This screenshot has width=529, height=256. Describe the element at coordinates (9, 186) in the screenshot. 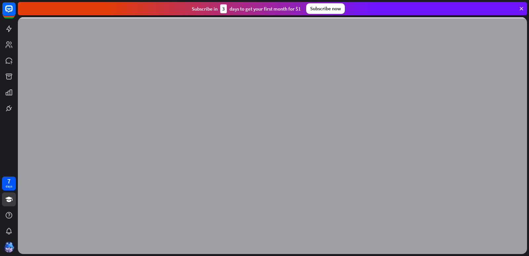

I see `div: days` at that location.